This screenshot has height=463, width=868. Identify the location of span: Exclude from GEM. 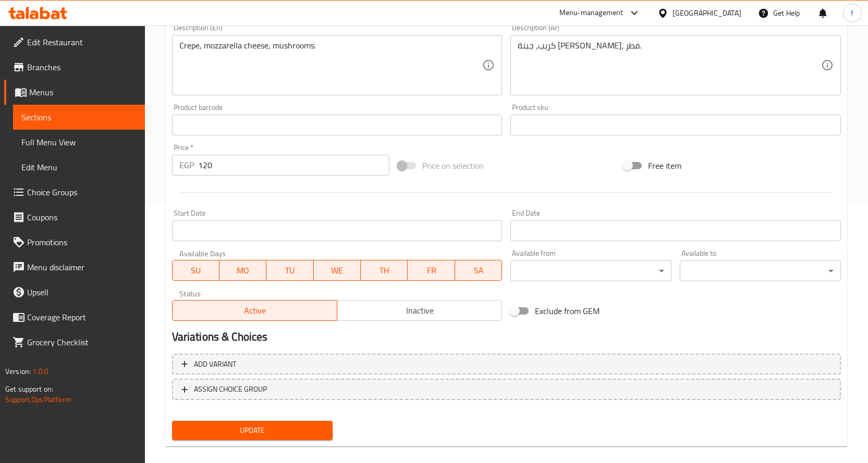
(568, 311).